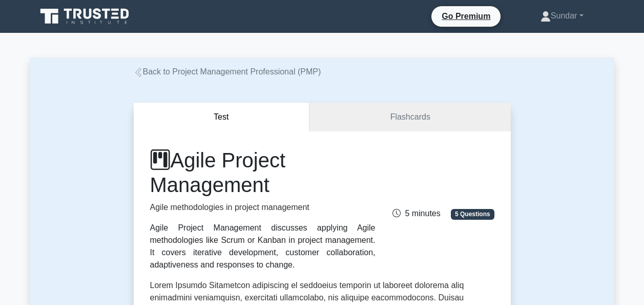 The height and width of the screenshot is (305, 644). Describe the element at coordinates (466, 16) in the screenshot. I see `a: Go Premium` at that location.